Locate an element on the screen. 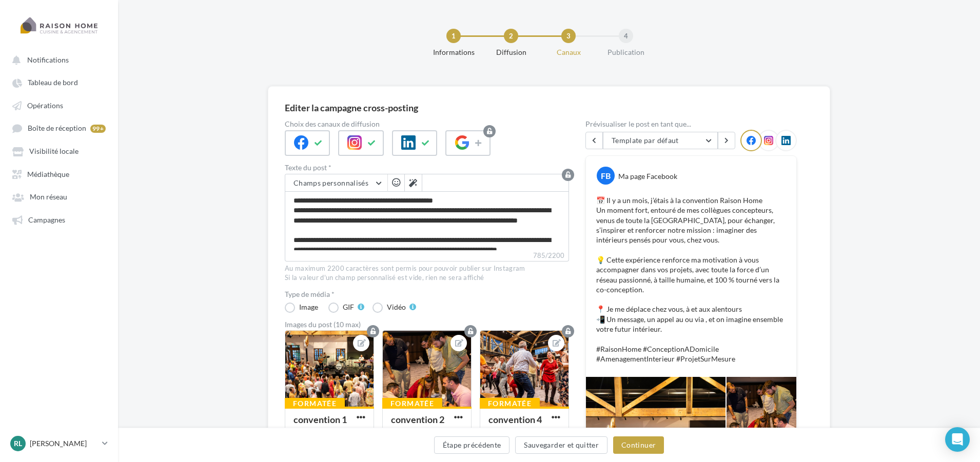 The image size is (980, 462). div: 99+ is located at coordinates (98, 129).